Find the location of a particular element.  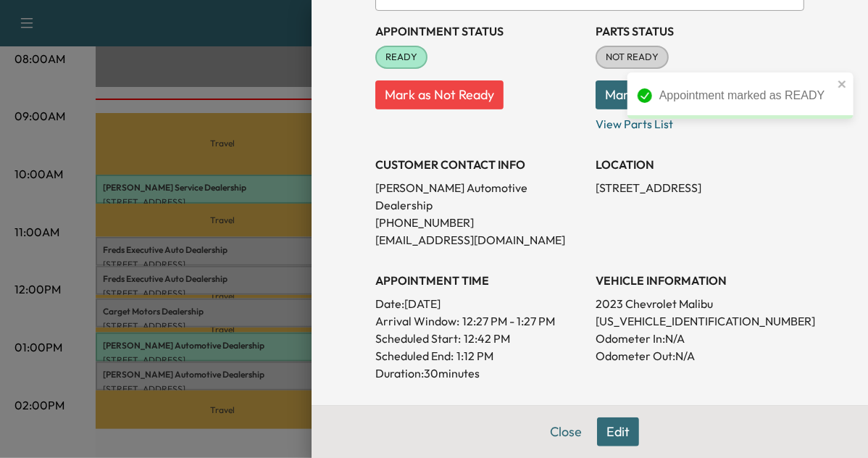

h3: Parts Status is located at coordinates (700, 31).